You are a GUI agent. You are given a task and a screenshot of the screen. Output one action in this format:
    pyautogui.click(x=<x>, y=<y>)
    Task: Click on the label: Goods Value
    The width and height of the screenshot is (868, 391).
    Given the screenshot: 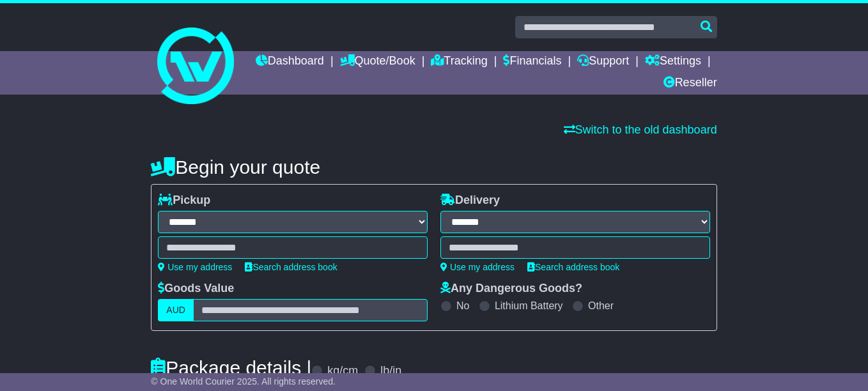 What is the action you would take?
    pyautogui.click(x=196, y=289)
    